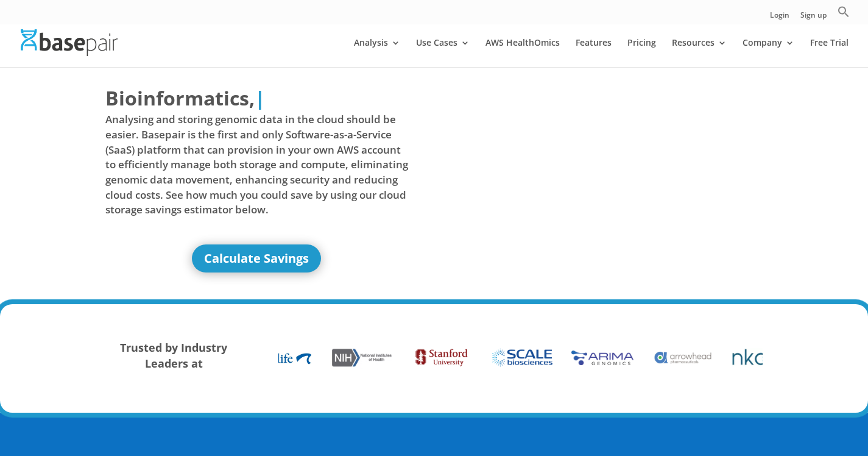 The image size is (868, 456). I want to click on a: Pricing, so click(641, 53).